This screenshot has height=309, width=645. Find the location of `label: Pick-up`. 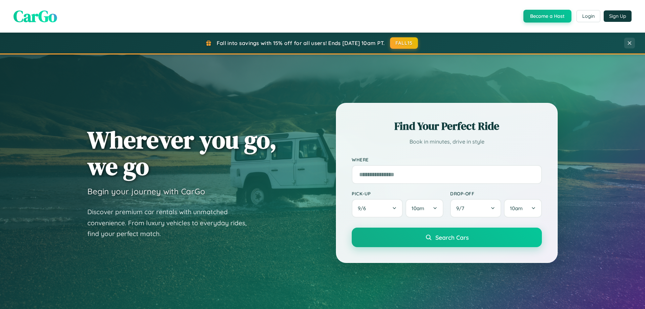

label: Pick-up is located at coordinates (397, 193).